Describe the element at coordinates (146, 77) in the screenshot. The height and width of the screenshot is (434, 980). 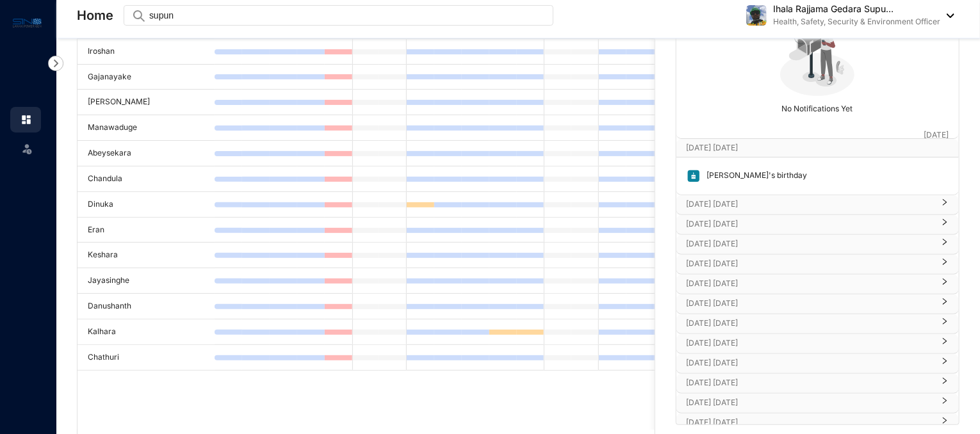
I see `td: Gajanayake` at that location.